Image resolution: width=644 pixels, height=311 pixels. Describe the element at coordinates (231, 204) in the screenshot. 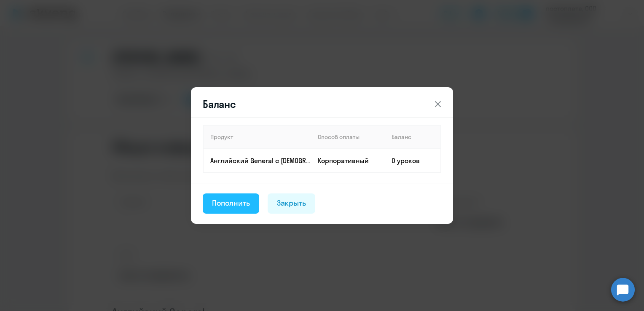

I see `button: Пополнить` at that location.